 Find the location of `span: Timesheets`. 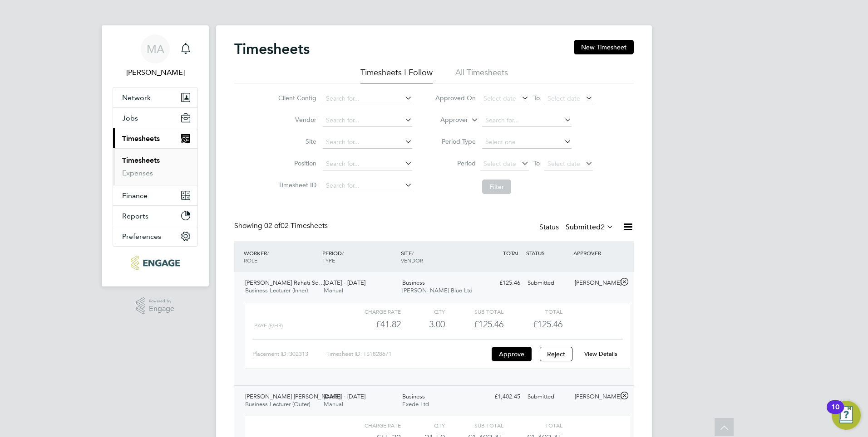

span: Timesheets is located at coordinates (140, 139).